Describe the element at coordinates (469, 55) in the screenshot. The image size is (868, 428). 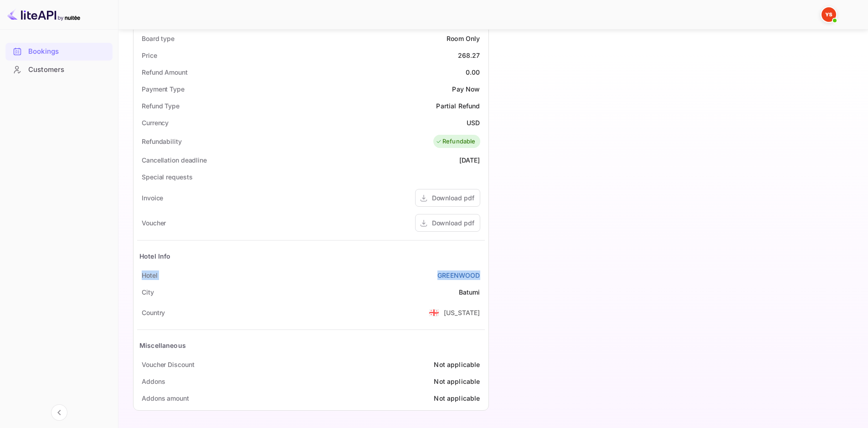
I see `div: 268.27` at that location.